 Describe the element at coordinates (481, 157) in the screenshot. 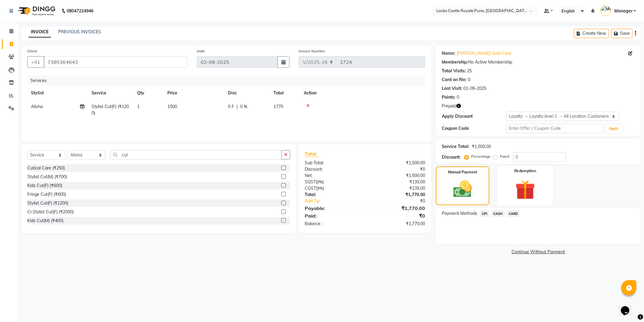

I see `label: Percentage` at that location.